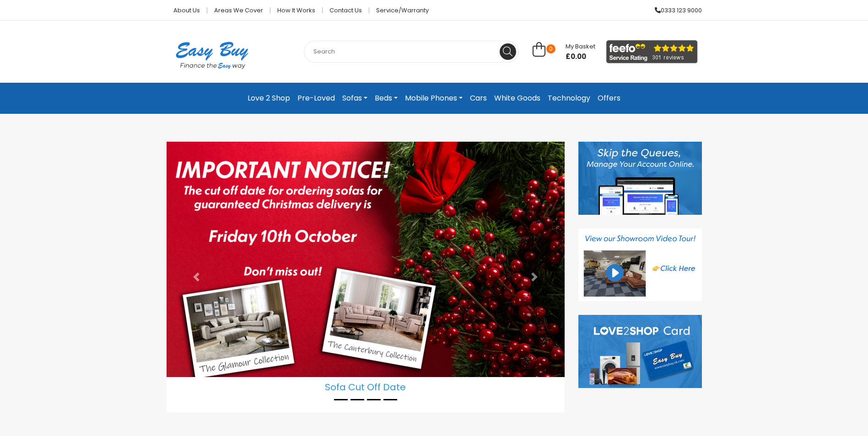  What do you see at coordinates (569, 98) in the screenshot?
I see `a: Technology` at bounding box center [569, 98].